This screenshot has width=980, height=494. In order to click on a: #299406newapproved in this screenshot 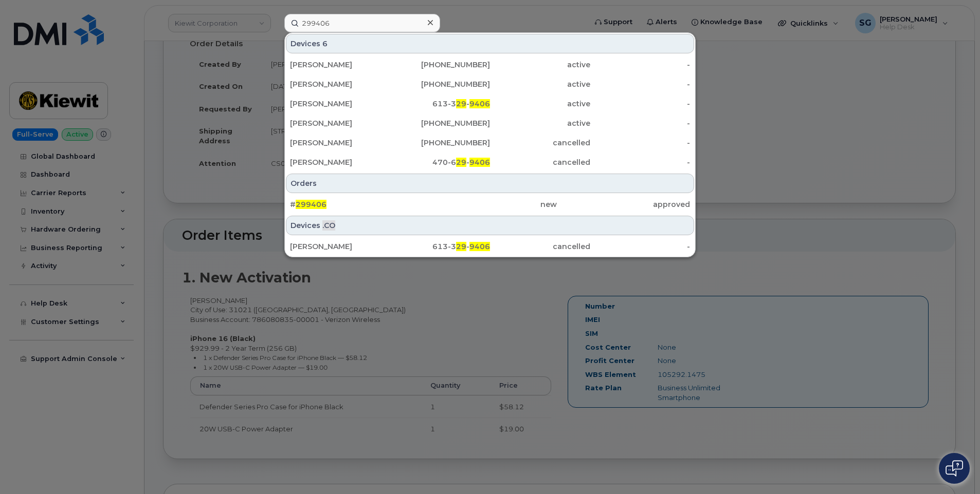, I will do `click(490, 205)`.